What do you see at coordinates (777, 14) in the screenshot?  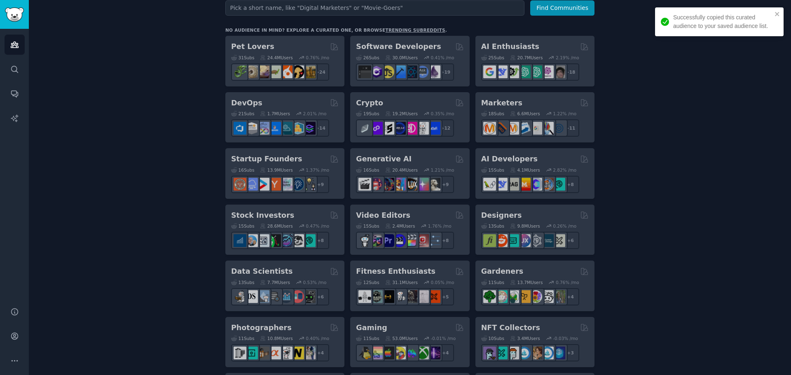 I see `button: close` at bounding box center [777, 14].